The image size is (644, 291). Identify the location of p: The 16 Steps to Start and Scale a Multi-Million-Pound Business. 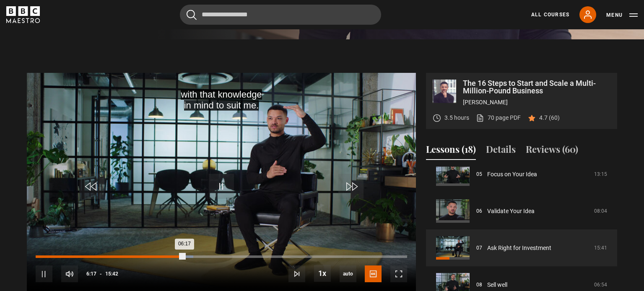
(537, 87).